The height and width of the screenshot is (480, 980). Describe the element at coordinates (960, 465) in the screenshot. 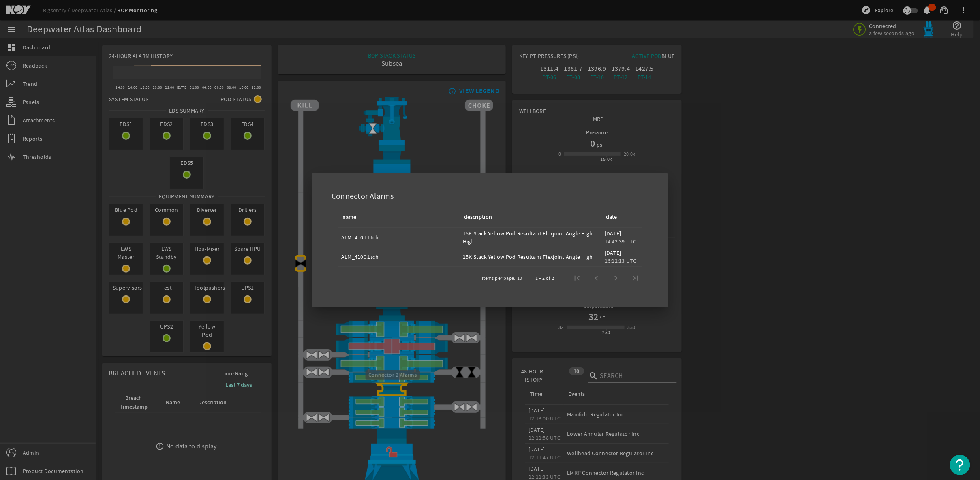

I see `button: Open Resource Center` at that location.